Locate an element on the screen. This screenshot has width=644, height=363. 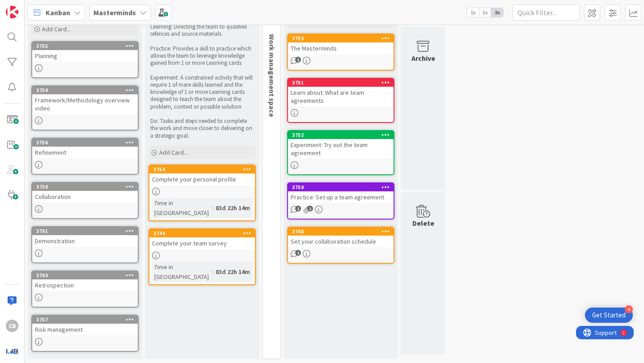
div: Open Get Started checklist, remaining modules: 4 is located at coordinates (608, 315).